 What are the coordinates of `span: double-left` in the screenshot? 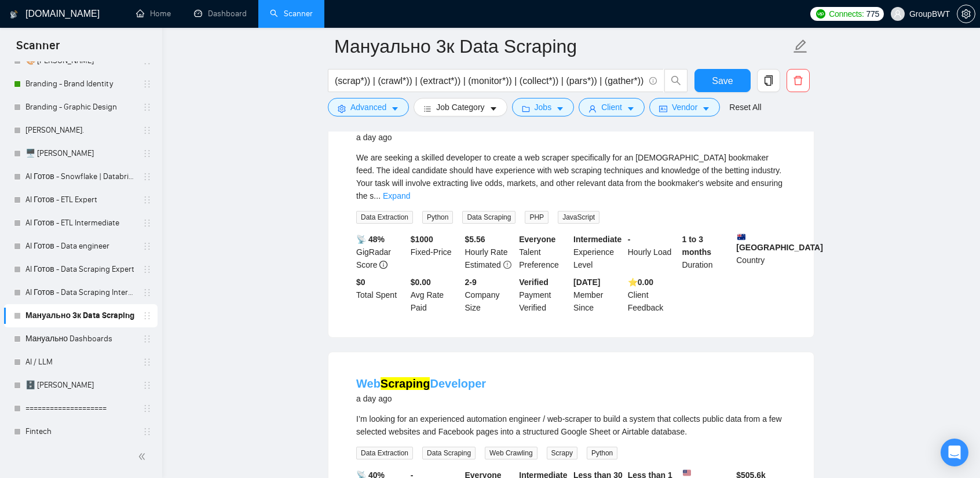 It's located at (144, 456).